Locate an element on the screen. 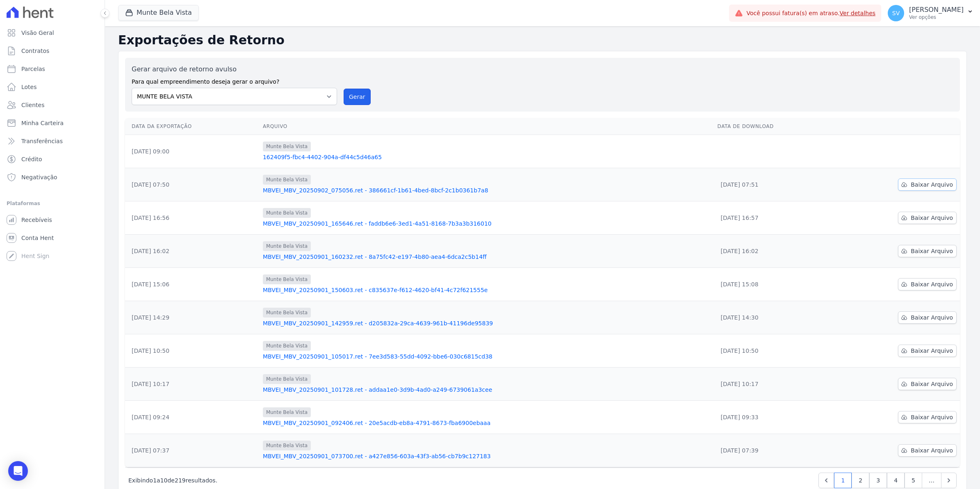 This screenshot has width=980, height=489. a: Next is located at coordinates (949, 481).